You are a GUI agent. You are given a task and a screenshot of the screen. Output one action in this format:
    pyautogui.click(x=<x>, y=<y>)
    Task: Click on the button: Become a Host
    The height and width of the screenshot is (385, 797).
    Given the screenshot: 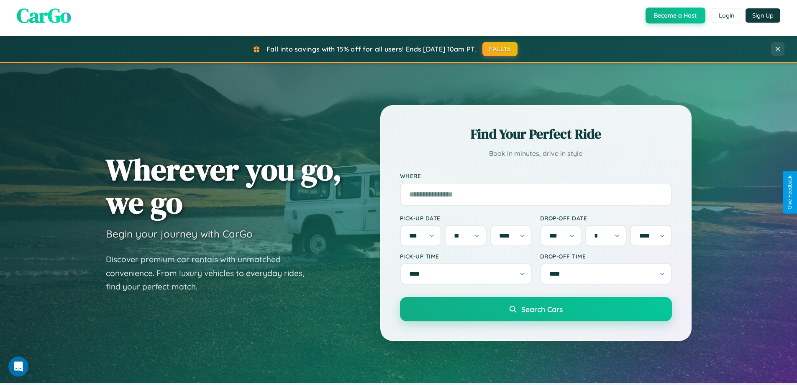 What is the action you would take?
    pyautogui.click(x=676, y=15)
    